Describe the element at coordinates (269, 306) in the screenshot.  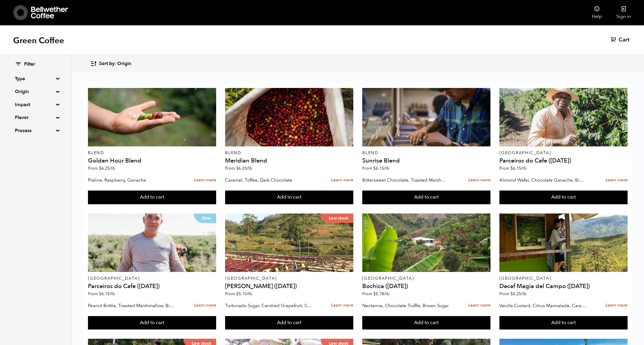
I see `p: Turbinado Sugar, Candied Grapefruit, Spiced Plum` at that location.